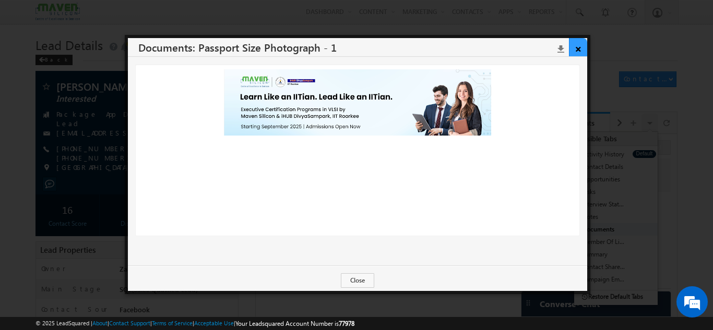 The width and height of the screenshot is (713, 330). What do you see at coordinates (115, 62) in the screenshot?
I see `div: Chat with us now` at bounding box center [115, 62].